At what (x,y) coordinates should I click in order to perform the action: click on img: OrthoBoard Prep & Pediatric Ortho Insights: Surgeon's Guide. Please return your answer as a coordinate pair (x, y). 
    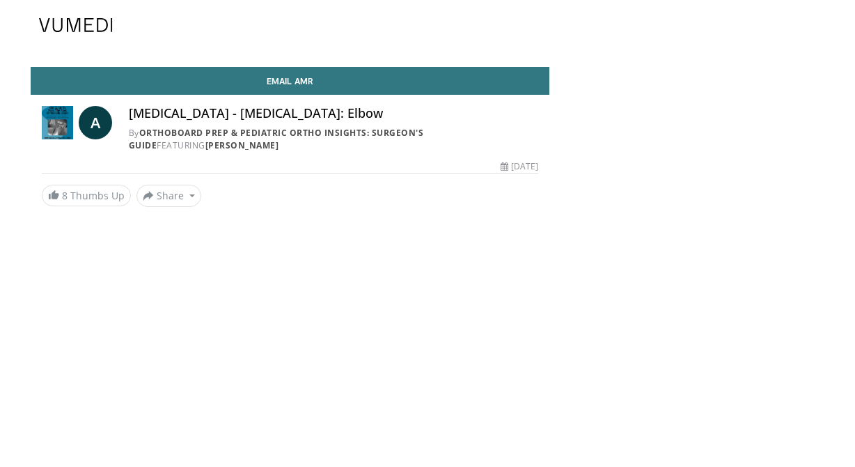
    Looking at the image, I should click on (57, 123).